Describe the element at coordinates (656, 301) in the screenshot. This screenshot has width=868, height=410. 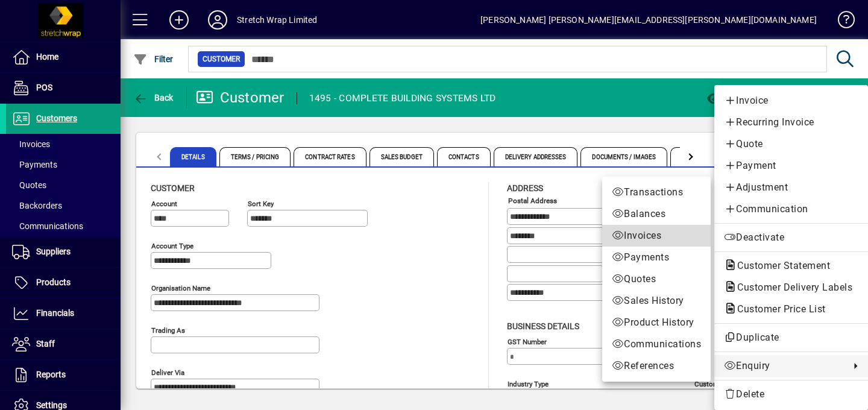
I see `span: Sales History` at that location.